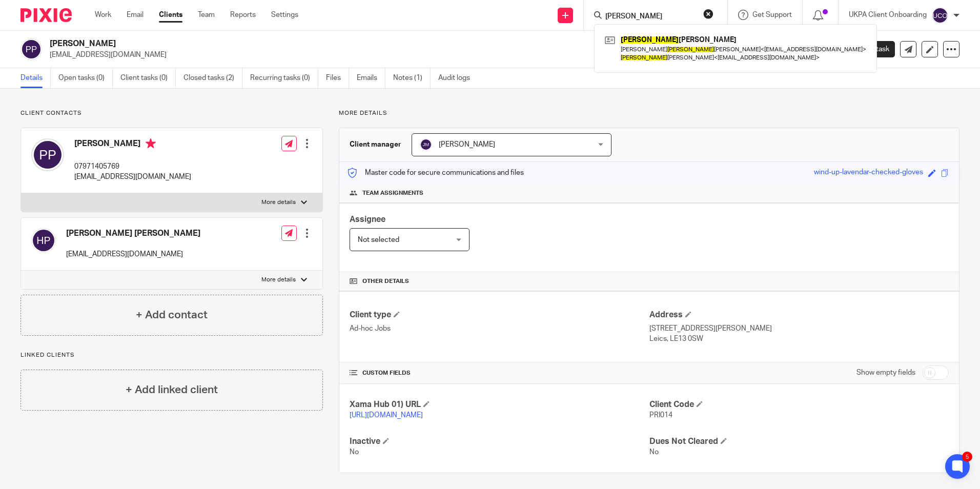 Image resolution: width=980 pixels, height=489 pixels. Describe the element at coordinates (284, 15) in the screenshot. I see `a: Settings` at that location.